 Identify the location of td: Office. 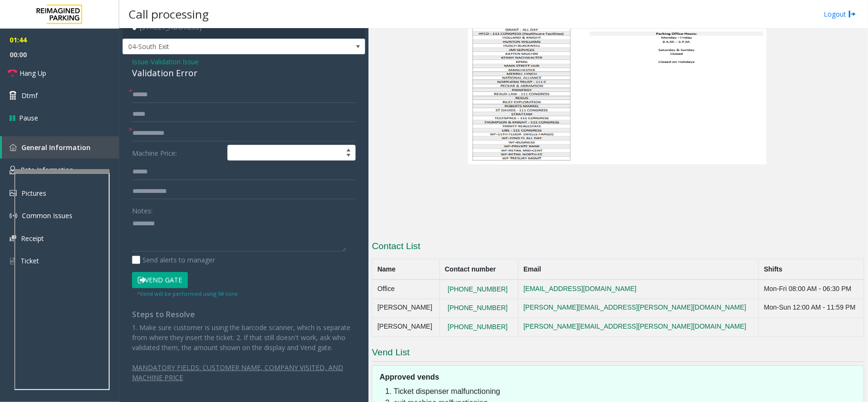
(406, 289).